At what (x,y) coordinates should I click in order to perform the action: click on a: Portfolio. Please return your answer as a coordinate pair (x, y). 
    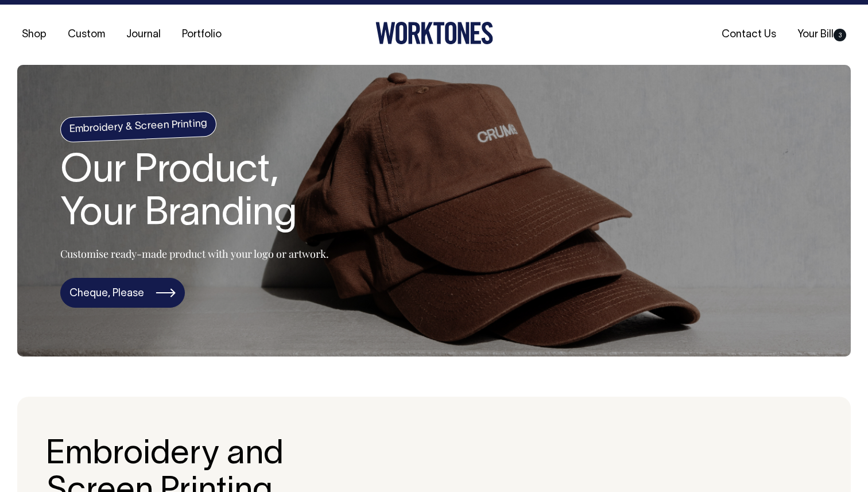
    Looking at the image, I should click on (201, 35).